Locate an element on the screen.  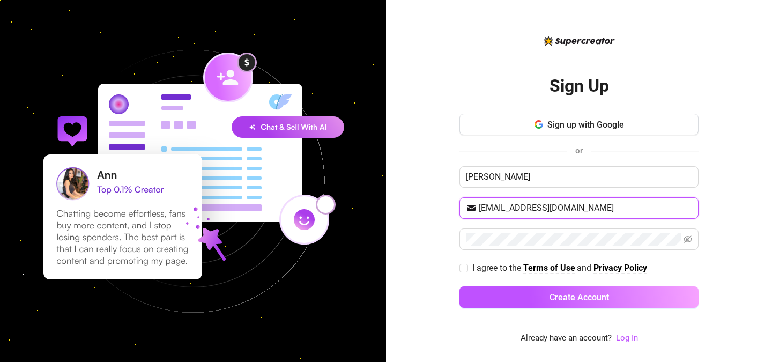
button: Sign up with Google is located at coordinates (579, 124).